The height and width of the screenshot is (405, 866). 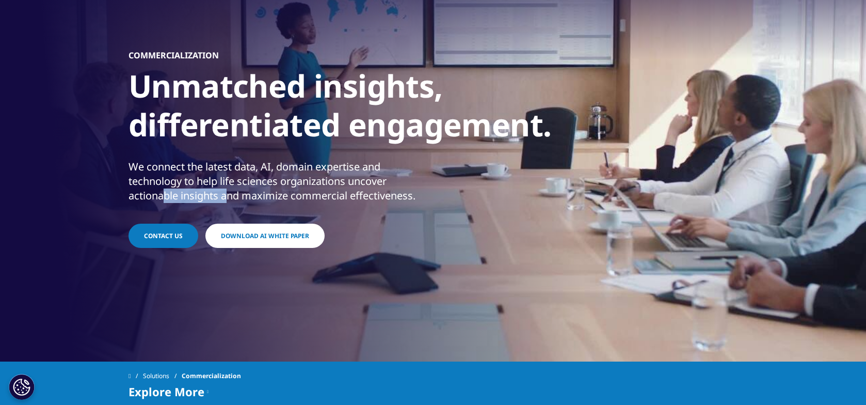 I want to click on span: Download AI White Paper, so click(x=265, y=235).